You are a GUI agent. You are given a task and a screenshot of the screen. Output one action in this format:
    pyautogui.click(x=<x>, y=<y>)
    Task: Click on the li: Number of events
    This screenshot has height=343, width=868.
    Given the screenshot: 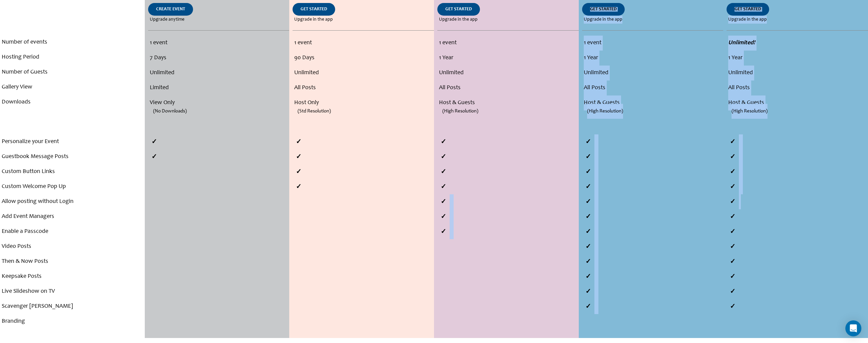 What is the action you would take?
    pyautogui.click(x=72, y=42)
    